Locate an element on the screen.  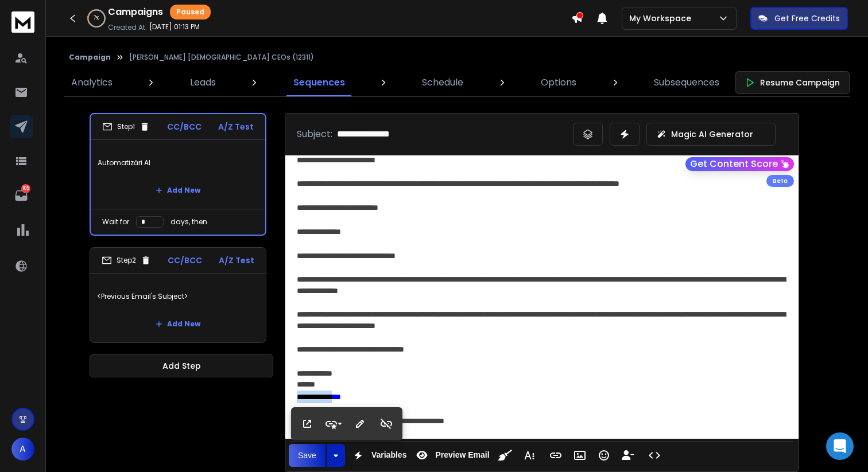
p: Wait for is located at coordinates (115, 222).